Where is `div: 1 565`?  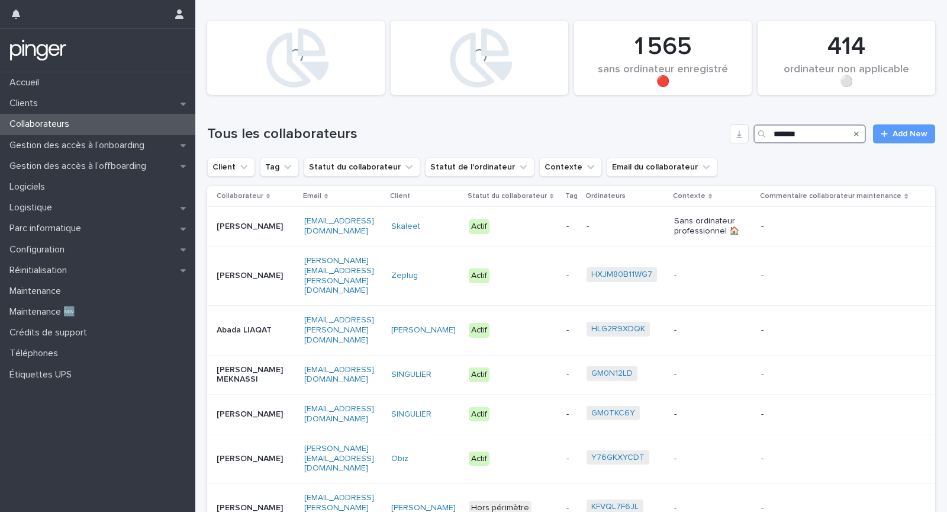
div: 1 565 is located at coordinates (663, 47).